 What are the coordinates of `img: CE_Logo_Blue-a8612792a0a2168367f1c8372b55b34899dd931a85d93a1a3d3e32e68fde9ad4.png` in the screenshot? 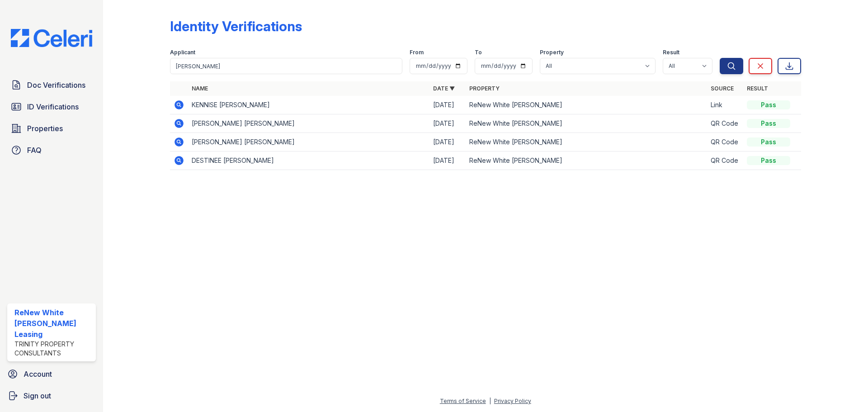 It's located at (51, 38).